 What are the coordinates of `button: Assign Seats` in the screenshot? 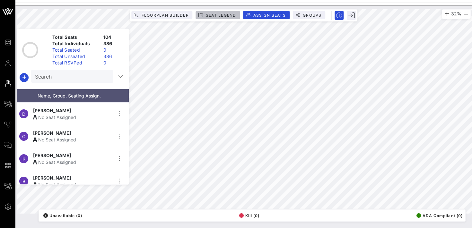 It's located at (266, 15).